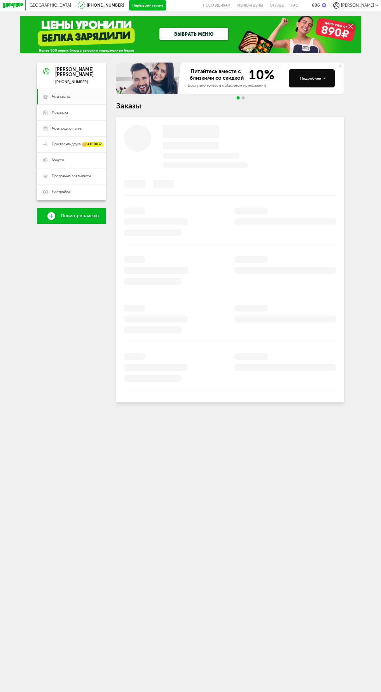 Image resolution: width=381 pixels, height=692 pixels. Describe the element at coordinates (71, 112) in the screenshot. I see `a: Подписка` at that location.